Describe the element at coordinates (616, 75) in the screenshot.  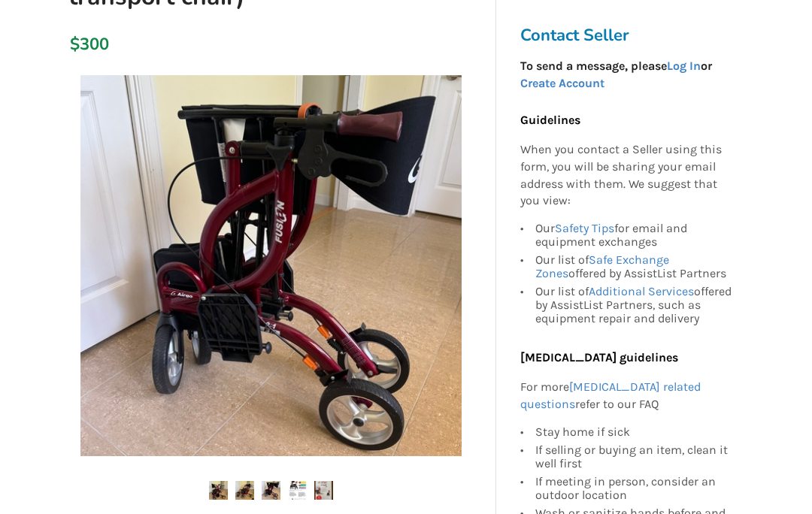
I see `strong: To send a message, please or` at that location.